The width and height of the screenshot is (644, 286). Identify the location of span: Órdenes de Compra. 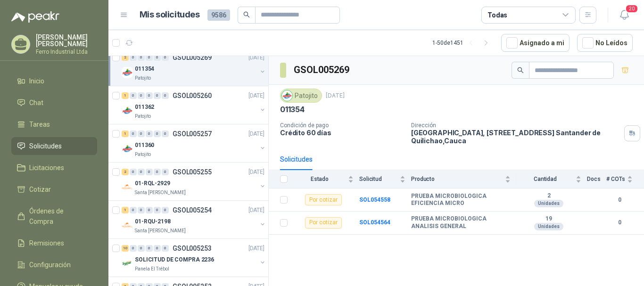
(58, 216).